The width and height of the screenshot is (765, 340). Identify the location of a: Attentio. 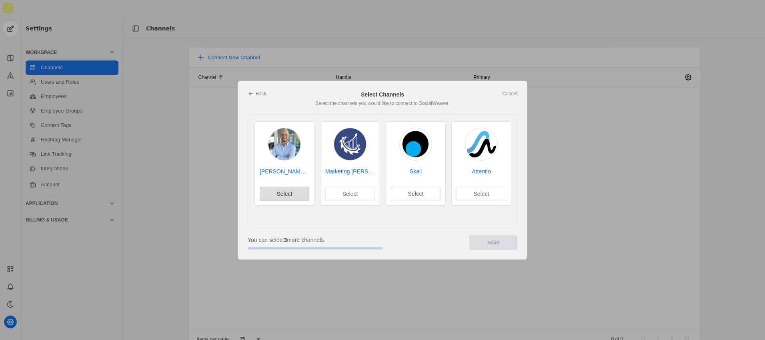
(482, 171).